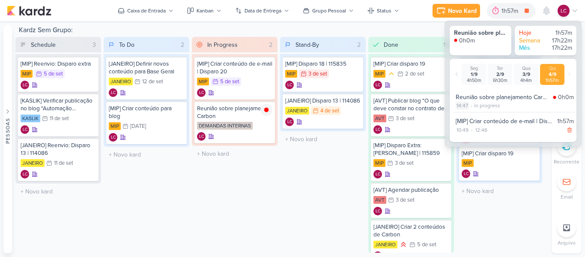  I want to click on div: 4/9, so click(552, 74).